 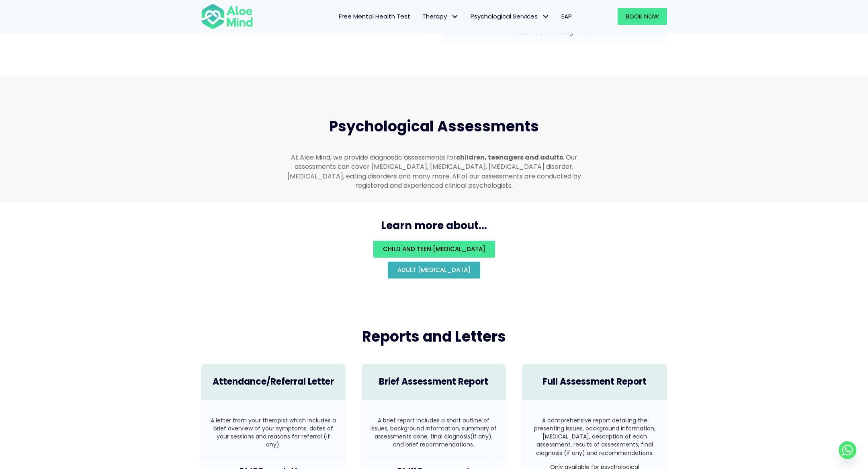 I want to click on img: Aloe mind Logo, so click(x=227, y=16).